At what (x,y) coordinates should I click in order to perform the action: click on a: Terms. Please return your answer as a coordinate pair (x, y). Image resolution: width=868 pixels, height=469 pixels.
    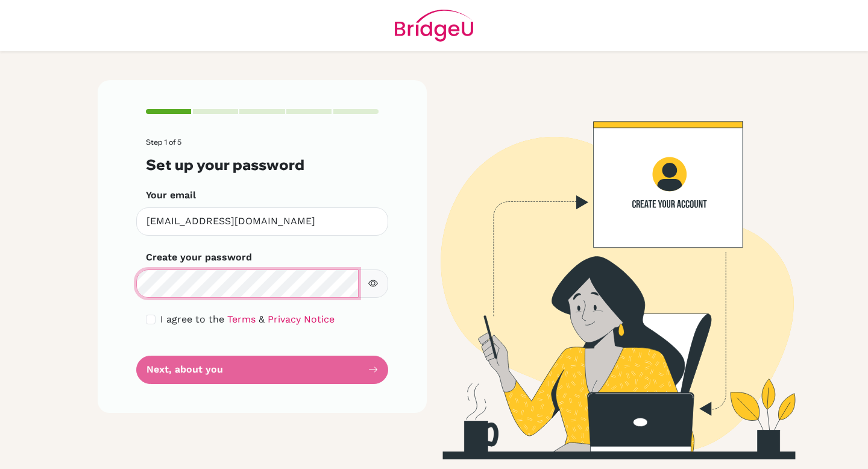
    Looking at the image, I should click on (241, 319).